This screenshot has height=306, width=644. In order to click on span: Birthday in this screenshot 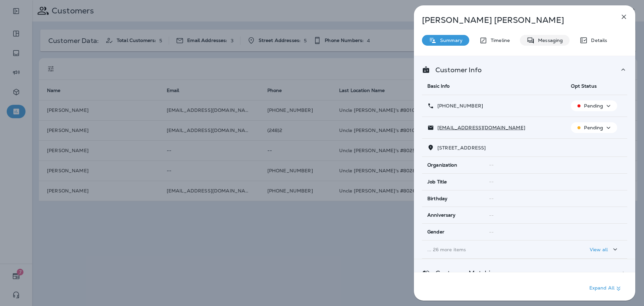, I will do `click(437, 199)`.